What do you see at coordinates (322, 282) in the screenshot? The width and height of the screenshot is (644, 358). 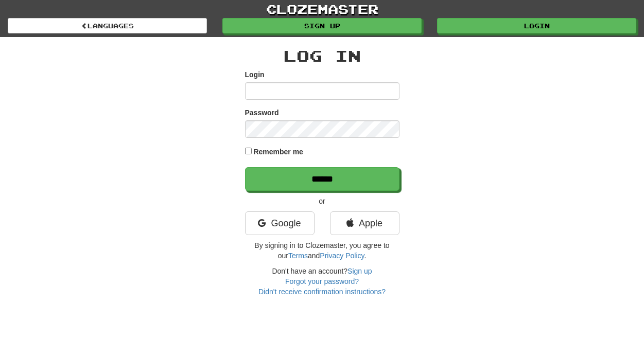 I see `a: Forgot your password?` at bounding box center [322, 282].